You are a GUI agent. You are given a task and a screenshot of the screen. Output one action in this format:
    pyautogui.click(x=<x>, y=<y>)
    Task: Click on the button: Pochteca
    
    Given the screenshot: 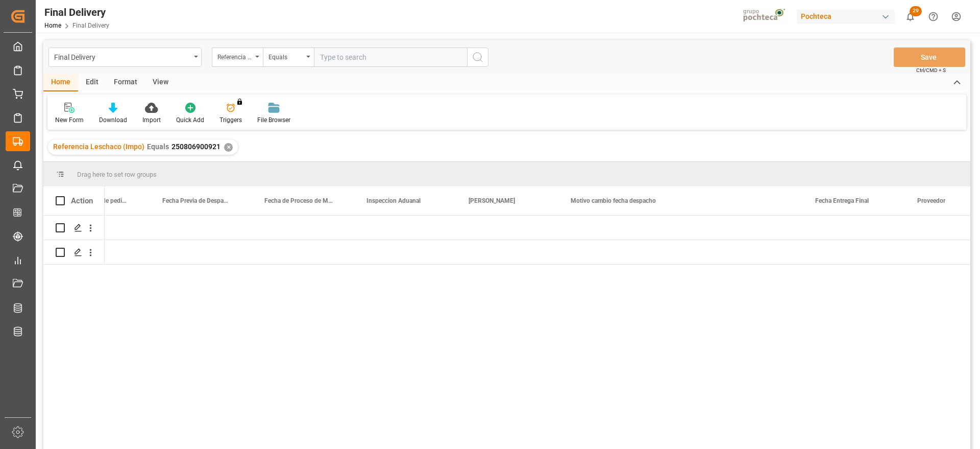 What is the action you would take?
    pyautogui.click(x=847, y=16)
    